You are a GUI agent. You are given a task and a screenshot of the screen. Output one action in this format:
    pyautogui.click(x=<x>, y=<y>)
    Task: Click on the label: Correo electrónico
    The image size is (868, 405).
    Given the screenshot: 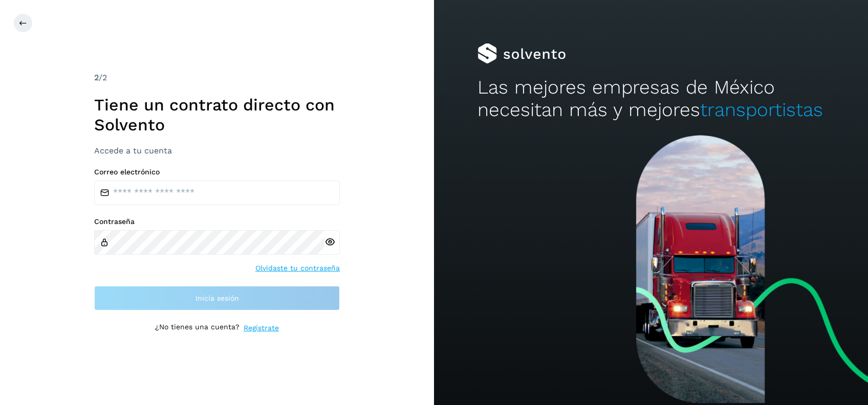 What is the action you would take?
    pyautogui.click(x=217, y=172)
    